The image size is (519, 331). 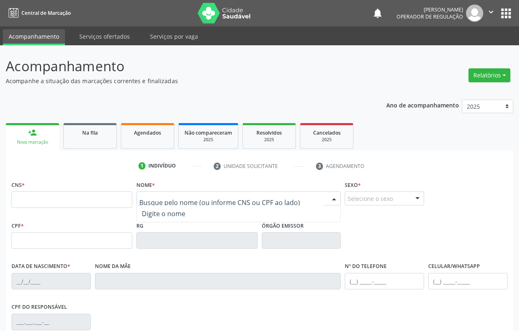 I want to click on span: Resolvidos, so click(x=269, y=132).